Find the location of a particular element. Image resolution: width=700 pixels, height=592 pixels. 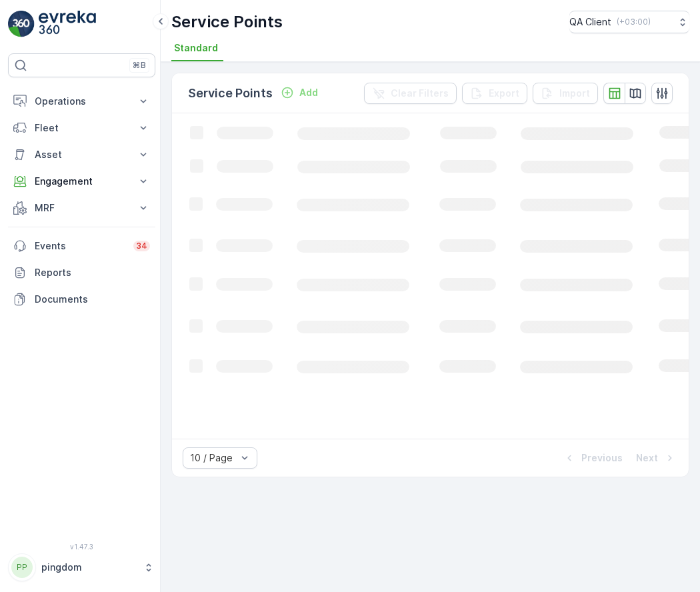

p: Documents is located at coordinates (92, 299).